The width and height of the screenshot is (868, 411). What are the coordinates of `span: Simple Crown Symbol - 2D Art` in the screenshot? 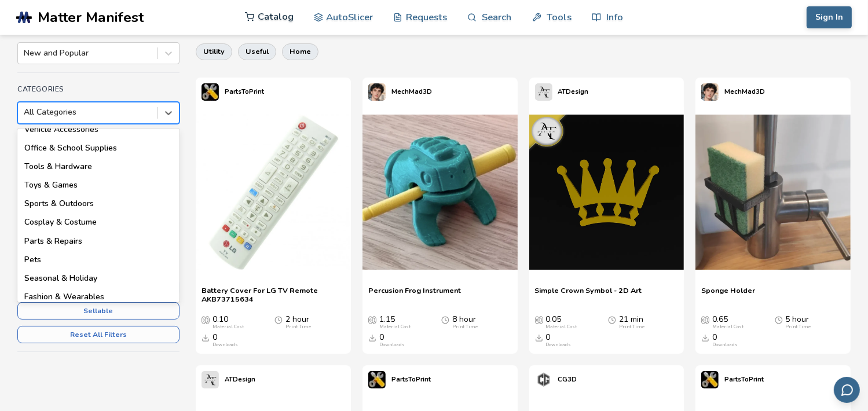 It's located at (588, 295).